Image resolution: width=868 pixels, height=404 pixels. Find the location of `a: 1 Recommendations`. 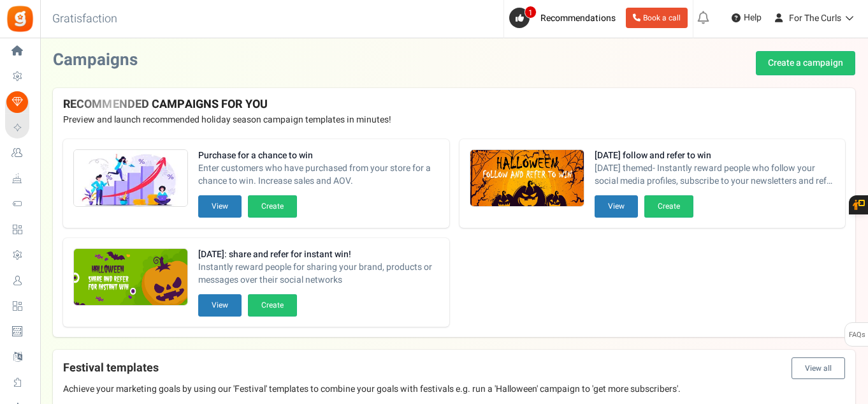

a: 1 Recommendations is located at coordinates (565, 18).